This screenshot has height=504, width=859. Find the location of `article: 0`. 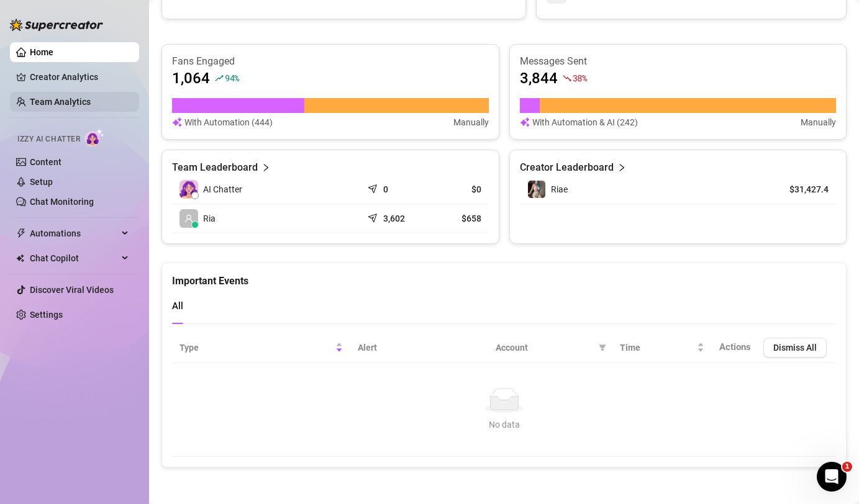

article: 0 is located at coordinates (385, 189).